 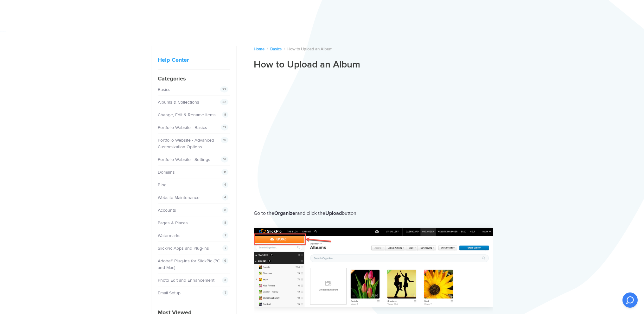 What do you see at coordinates (260, 49) in the screenshot?
I see `a: Home` at bounding box center [260, 49].